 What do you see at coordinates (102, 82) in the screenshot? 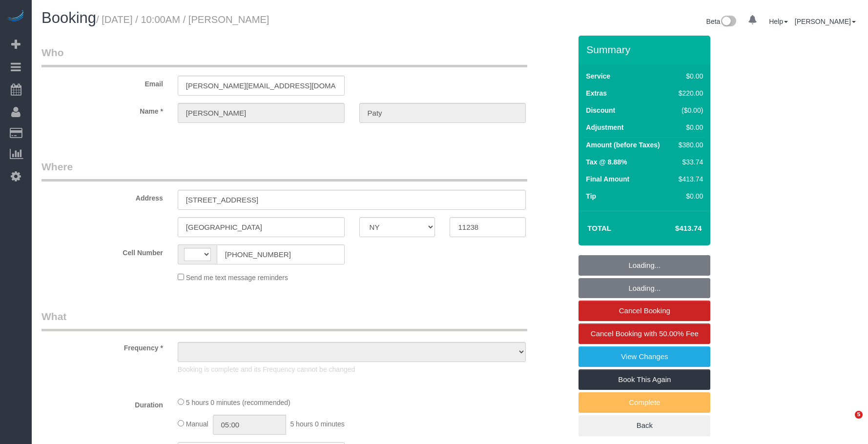
I see `label: Email` at bounding box center [102, 82].